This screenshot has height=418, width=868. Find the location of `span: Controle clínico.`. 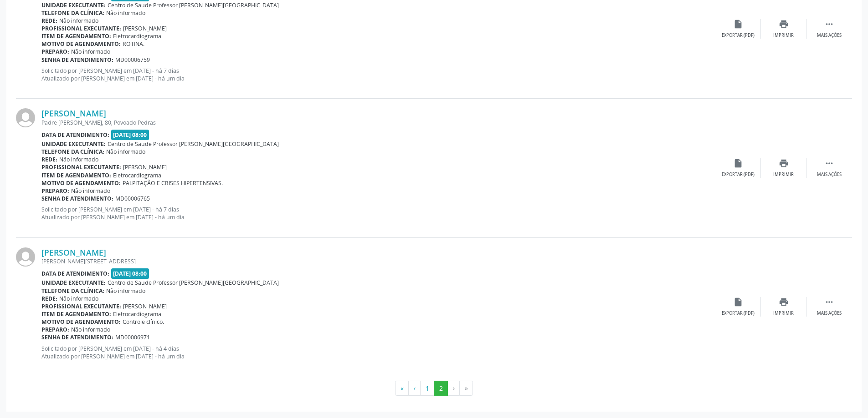

span: Controle clínico. is located at coordinates (143, 322).